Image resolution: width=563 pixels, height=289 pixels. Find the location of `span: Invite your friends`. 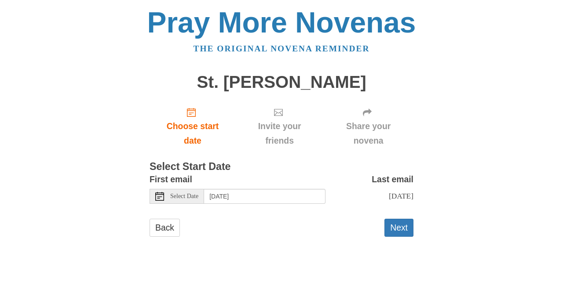

span: Invite your friends is located at coordinates (279, 134).